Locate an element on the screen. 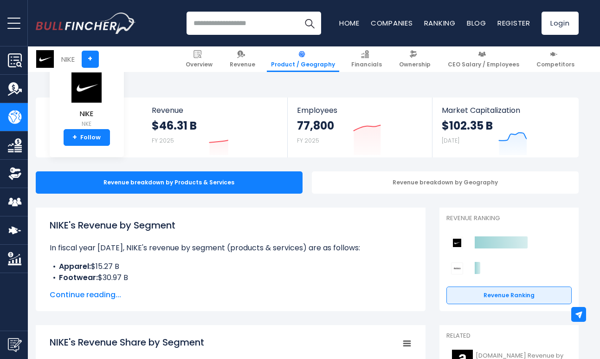  strong: $102.35 B is located at coordinates (467, 125).